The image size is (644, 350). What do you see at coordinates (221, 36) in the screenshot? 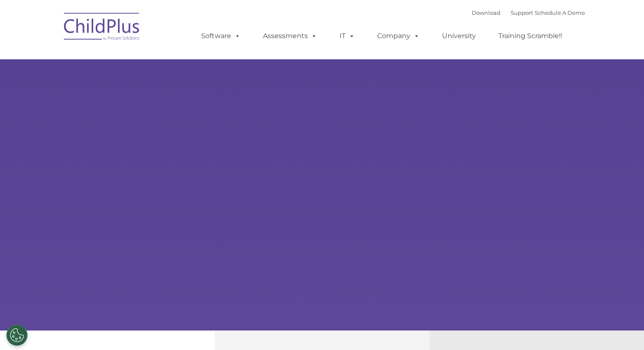
I see `a: Software` at bounding box center [221, 36].